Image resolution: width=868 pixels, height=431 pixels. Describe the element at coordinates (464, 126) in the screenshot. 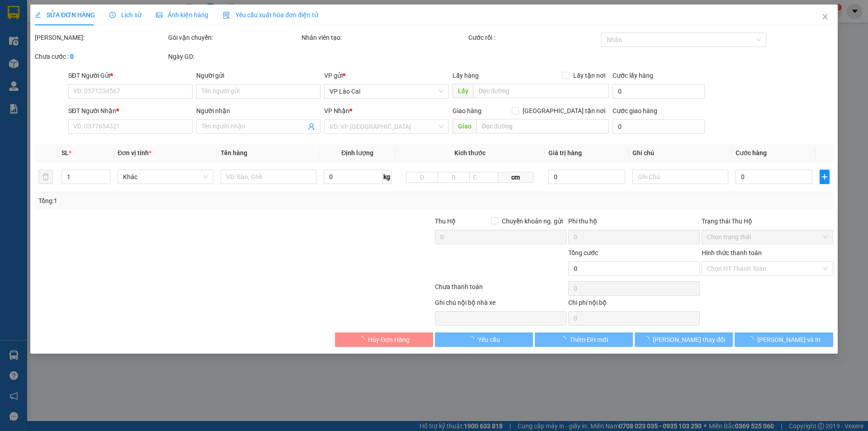

I see `span: Giao` at that location.